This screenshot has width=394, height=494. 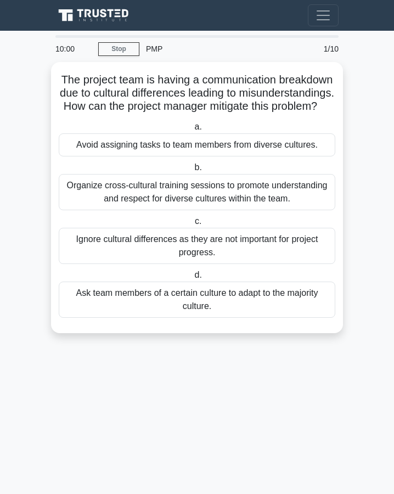 What do you see at coordinates (119, 49) in the screenshot?
I see `a: Stop` at bounding box center [119, 49].